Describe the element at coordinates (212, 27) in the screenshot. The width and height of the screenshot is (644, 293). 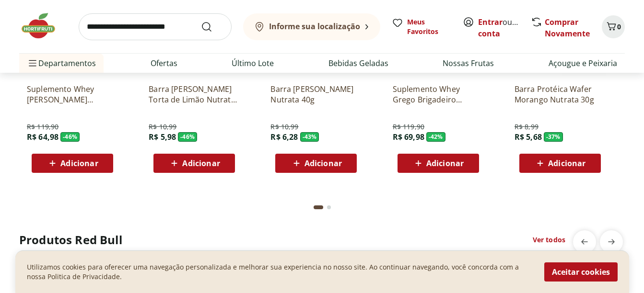
I see `button: Submit Search` at that location.